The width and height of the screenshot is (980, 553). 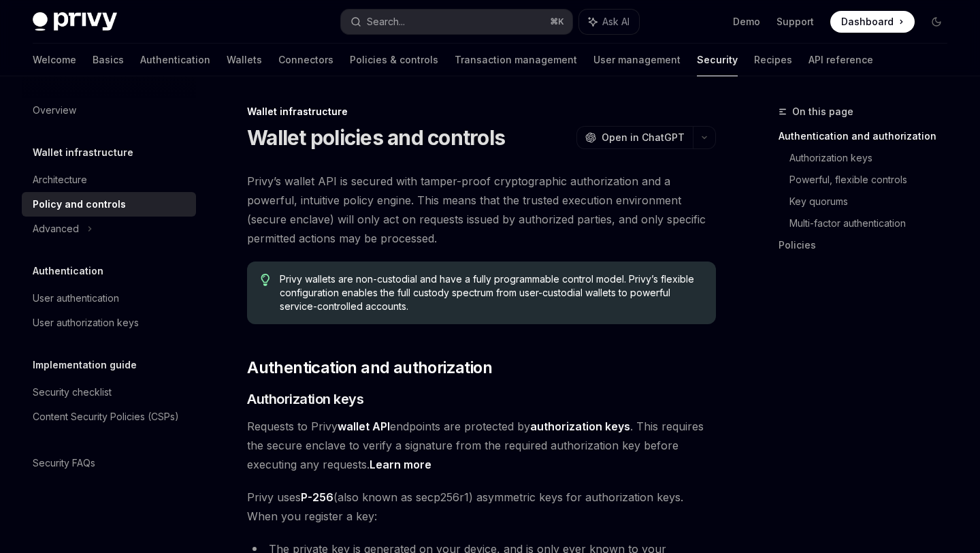 What do you see at coordinates (305, 399) in the screenshot?
I see `span: Authorization keys` at bounding box center [305, 399].